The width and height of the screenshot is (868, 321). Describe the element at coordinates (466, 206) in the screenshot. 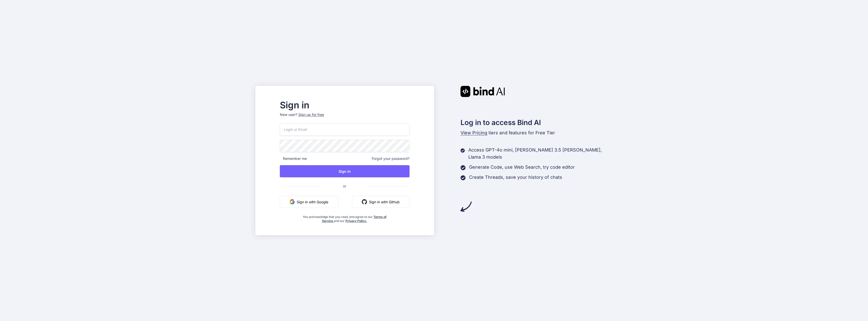

I see `img: arrow` at that location.